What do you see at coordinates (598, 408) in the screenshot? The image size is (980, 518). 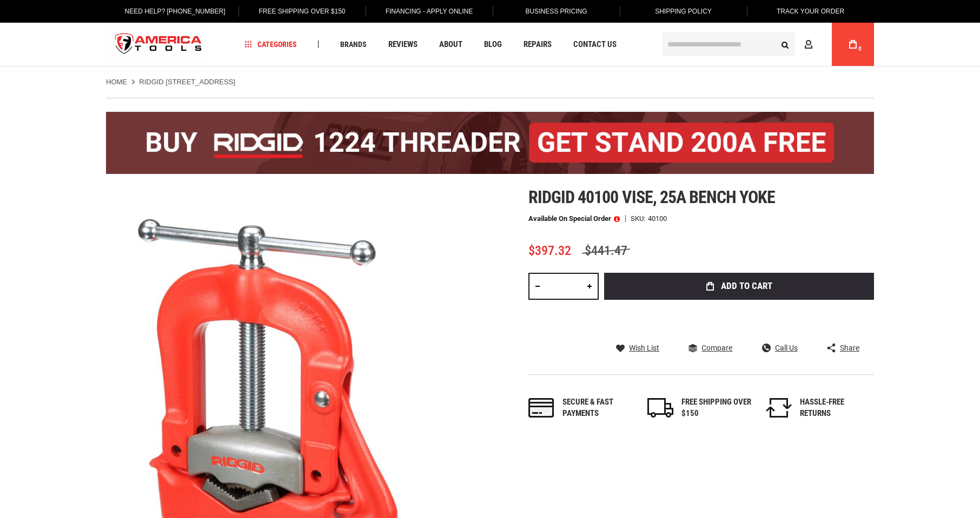 I see `div: Secure & fast payments` at bounding box center [598, 408].